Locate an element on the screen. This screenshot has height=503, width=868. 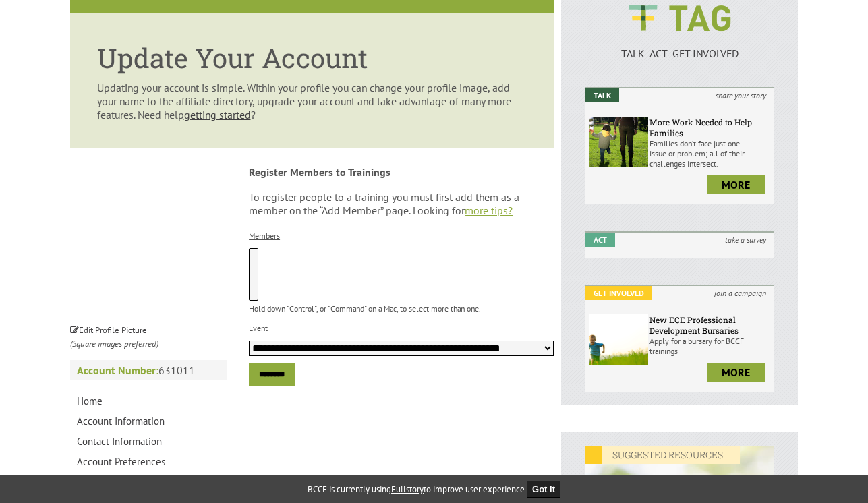
strong: Account Number: is located at coordinates (118, 370).